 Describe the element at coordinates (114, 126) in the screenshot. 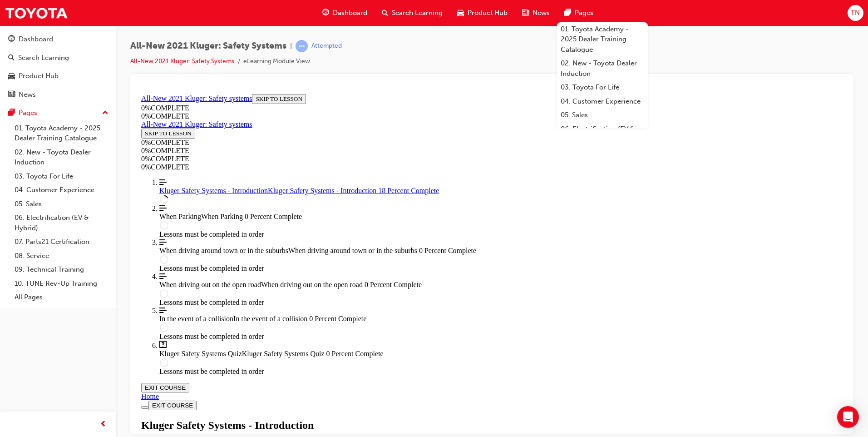

I see `span: When Parking 0 Percent Complete` at that location.